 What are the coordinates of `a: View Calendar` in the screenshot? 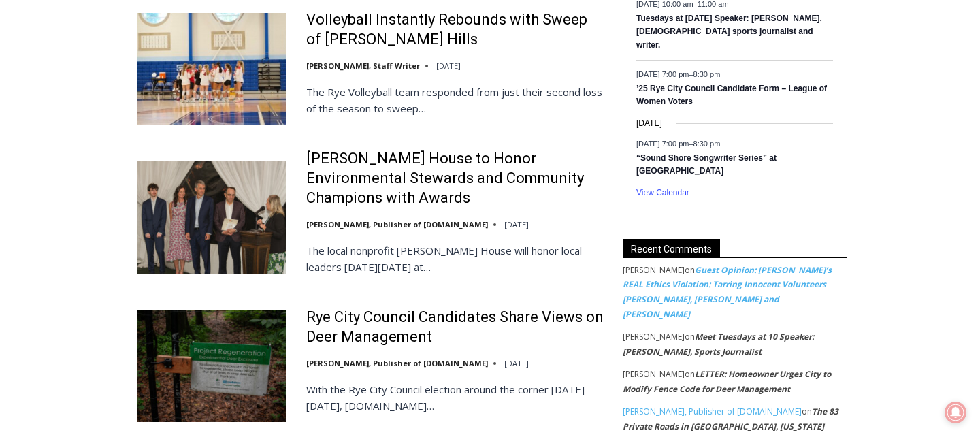 It's located at (663, 193).